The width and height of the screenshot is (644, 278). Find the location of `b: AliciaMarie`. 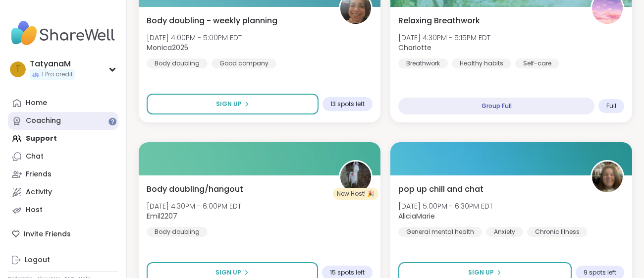

b: AliciaMarie is located at coordinates (417, 216).